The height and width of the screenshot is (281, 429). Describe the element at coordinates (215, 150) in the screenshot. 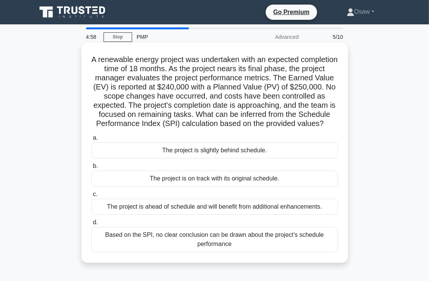

I see `div: The project is slightly behind schedule.` at that location.